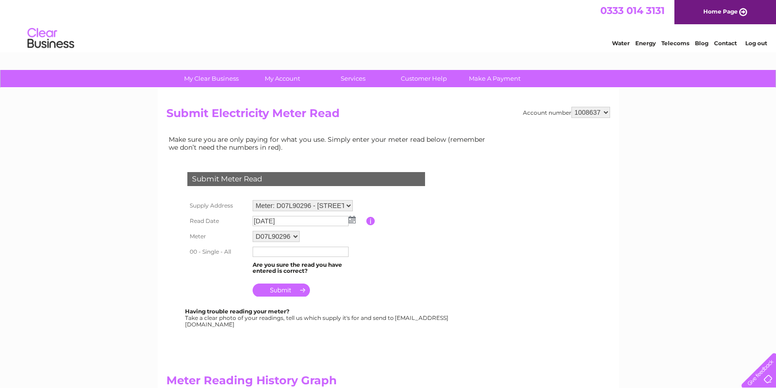 This screenshot has width=776, height=388. Describe the element at coordinates (308, 268) in the screenshot. I see `td: Are you sure the read you have entered is correct?` at that location.